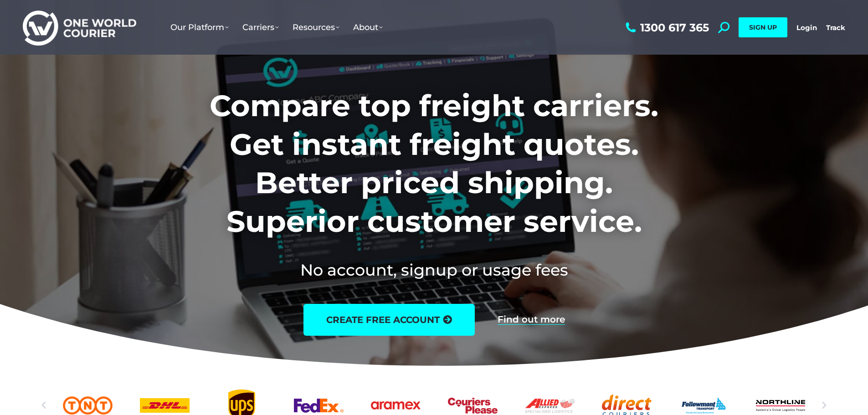 Image resolution: width=868 pixels, height=415 pixels. What do you see at coordinates (315, 27) in the screenshot?
I see `span: Resources` at bounding box center [315, 27].